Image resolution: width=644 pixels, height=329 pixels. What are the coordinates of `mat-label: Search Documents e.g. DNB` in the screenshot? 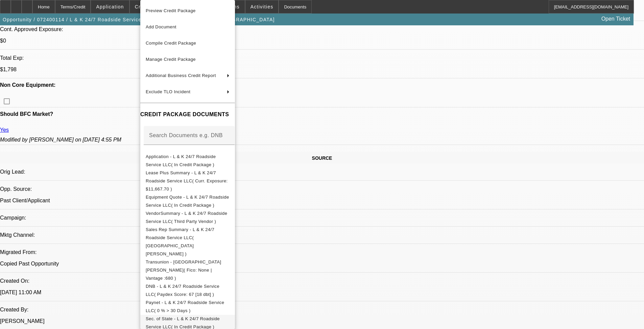 It's located at (186, 135).